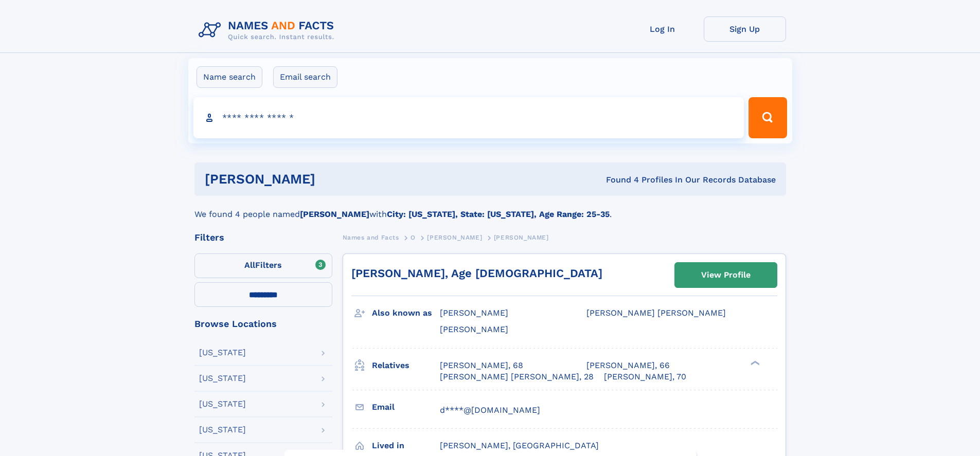 The image size is (980, 456). What do you see at coordinates (413, 237) in the screenshot?
I see `a: O` at bounding box center [413, 237].